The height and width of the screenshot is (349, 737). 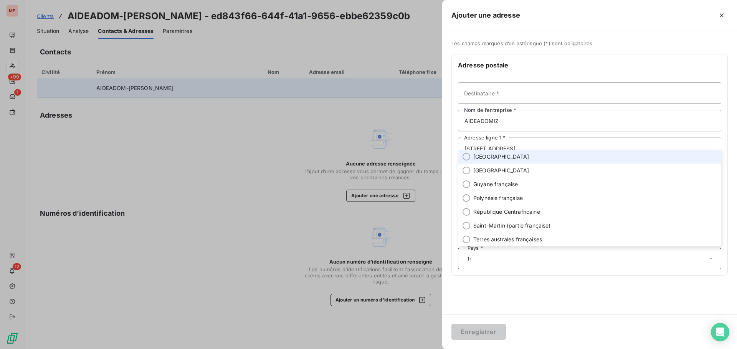 I want to click on span: Polynésie française, so click(x=498, y=198).